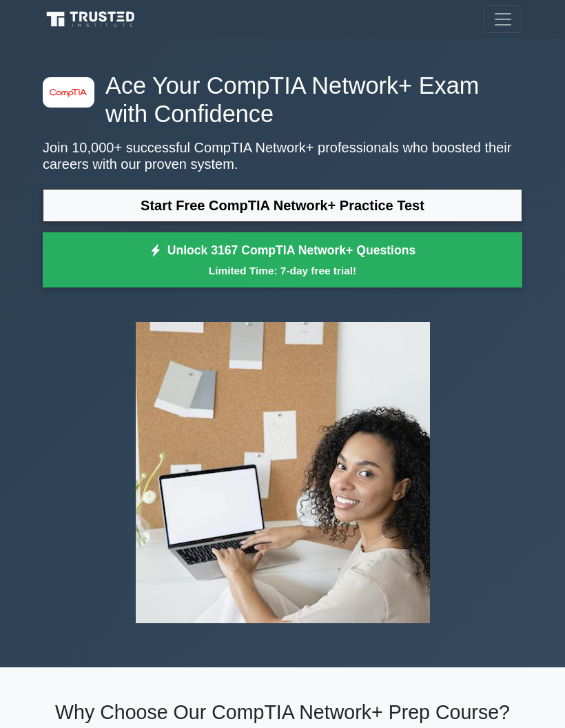  Describe the element at coordinates (282, 156) in the screenshot. I see `p: Join 10,000+ successful CompTIA Network+ professionals who boosted their careers with our proven ...` at that location.